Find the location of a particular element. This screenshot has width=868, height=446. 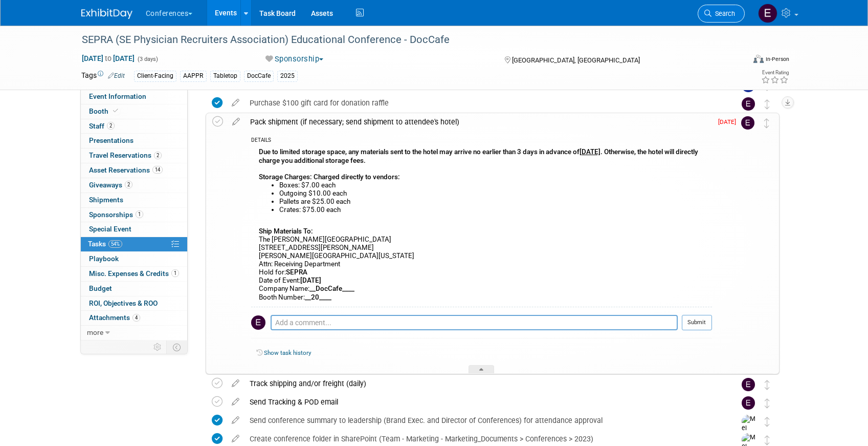

span: Sponsorships is located at coordinates (116, 215).